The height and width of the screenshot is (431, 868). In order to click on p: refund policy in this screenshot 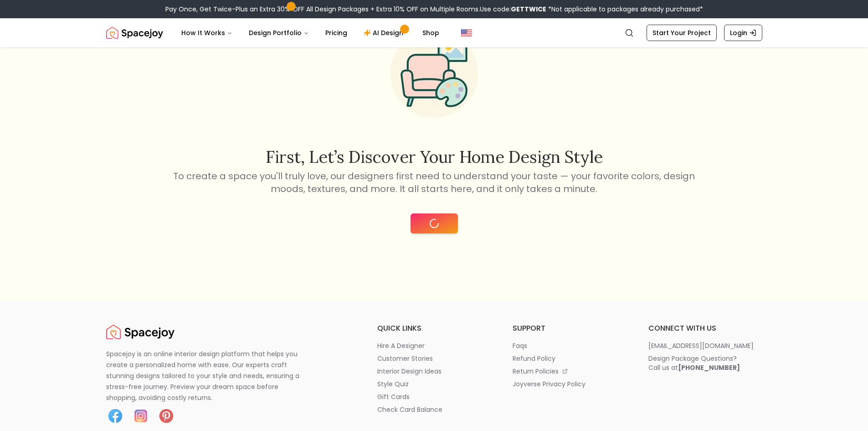, I will do `click(534, 359)`.